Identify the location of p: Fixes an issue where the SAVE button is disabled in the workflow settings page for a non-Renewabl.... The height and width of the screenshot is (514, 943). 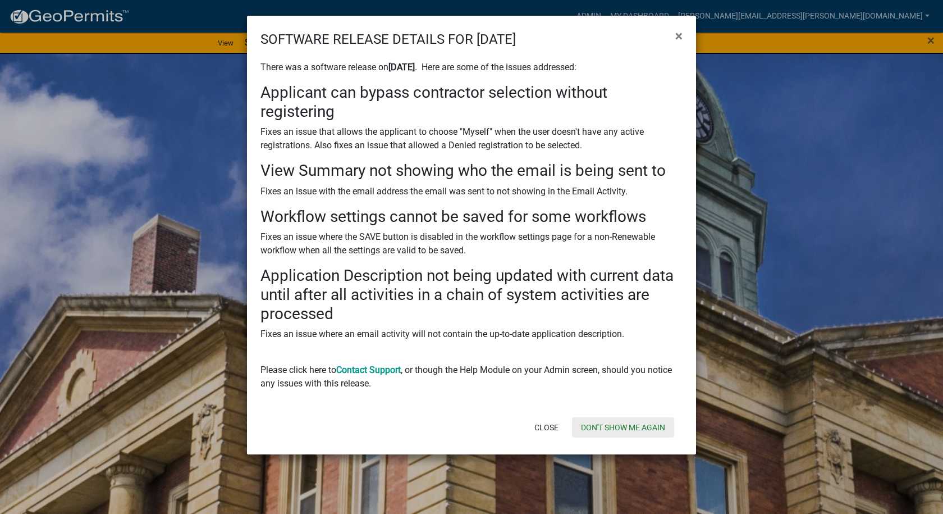
(471, 244).